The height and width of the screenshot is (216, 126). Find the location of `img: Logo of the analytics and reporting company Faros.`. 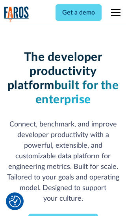

img: Logo of the analytics and reporting company Faros. is located at coordinates (17, 14).